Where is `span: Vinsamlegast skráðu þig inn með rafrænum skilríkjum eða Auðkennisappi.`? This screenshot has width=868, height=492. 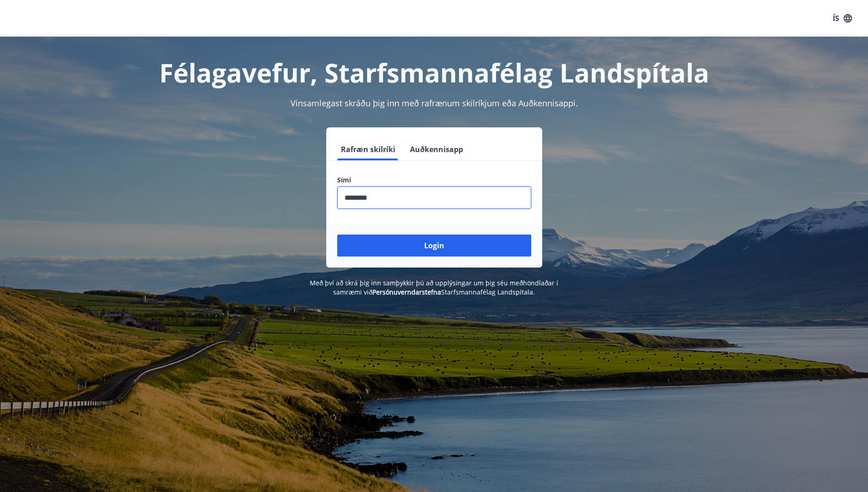 span: Vinsamlegast skráðu þig inn með rafrænum skilríkjum eða Auðkennisappi. is located at coordinates (434, 103).